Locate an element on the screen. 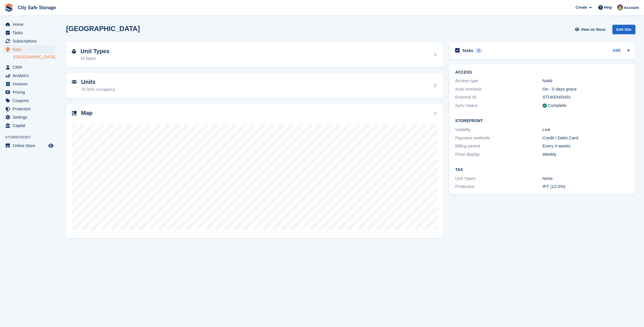 This screenshot has width=644, height=327. span: Invoices is located at coordinates (30, 84).